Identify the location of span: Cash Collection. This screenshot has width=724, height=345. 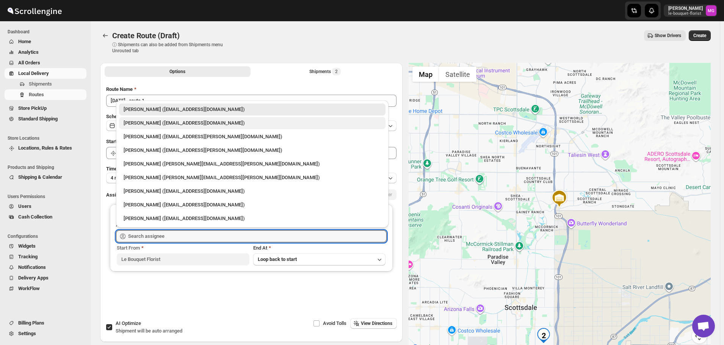
(35, 217).